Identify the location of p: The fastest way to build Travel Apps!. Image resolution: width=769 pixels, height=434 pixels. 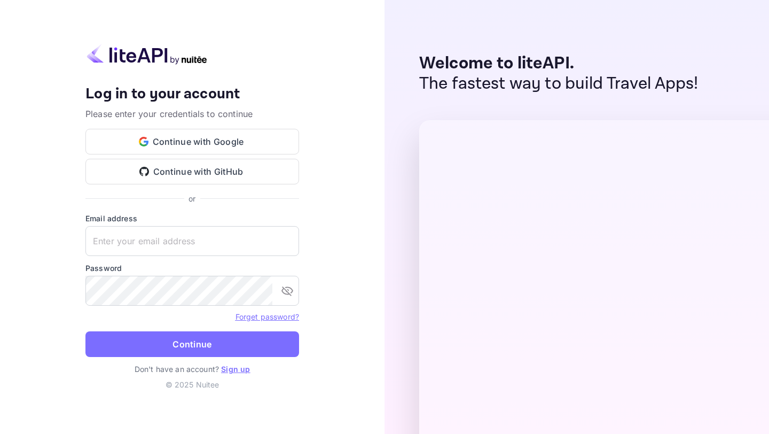
(559, 84).